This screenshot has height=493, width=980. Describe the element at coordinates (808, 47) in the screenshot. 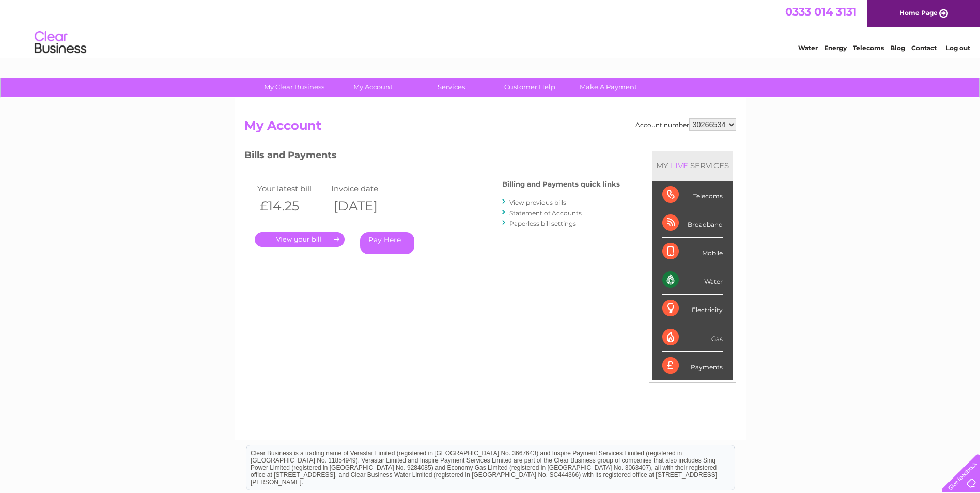

I see `a: Water` at that location.